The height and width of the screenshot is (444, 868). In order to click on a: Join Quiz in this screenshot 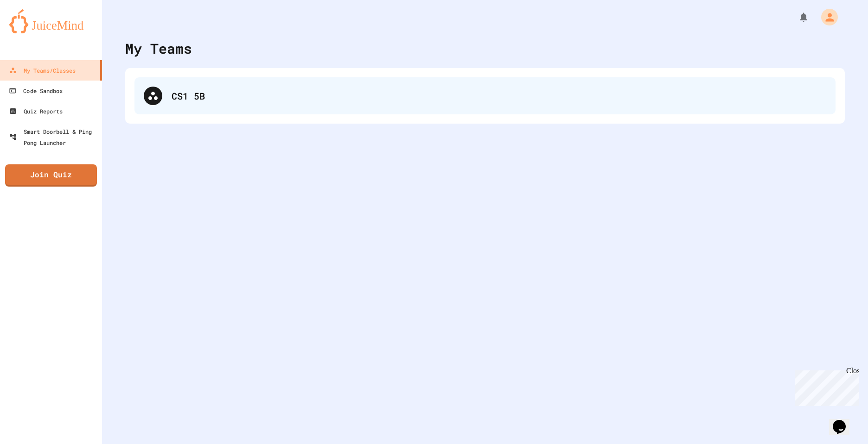, I will do `click(51, 176)`.